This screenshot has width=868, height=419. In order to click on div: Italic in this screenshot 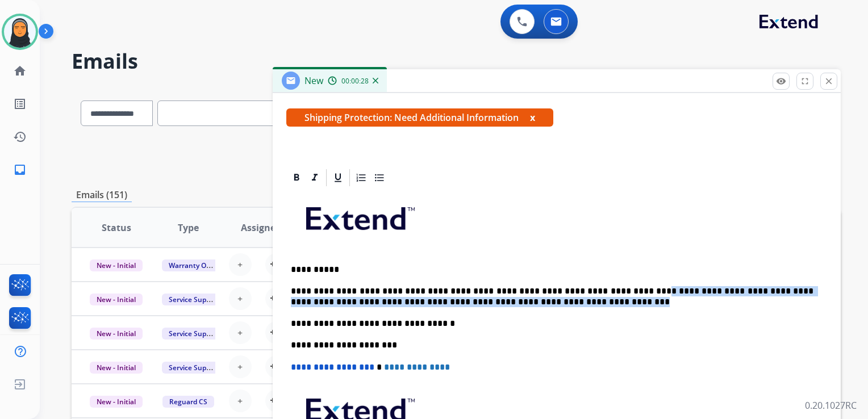, I will do `click(315, 178)`.